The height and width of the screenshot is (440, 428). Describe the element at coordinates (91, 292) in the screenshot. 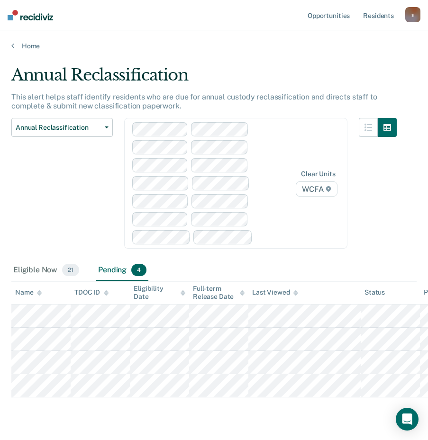

I see `div: TDOC ID` at that location.